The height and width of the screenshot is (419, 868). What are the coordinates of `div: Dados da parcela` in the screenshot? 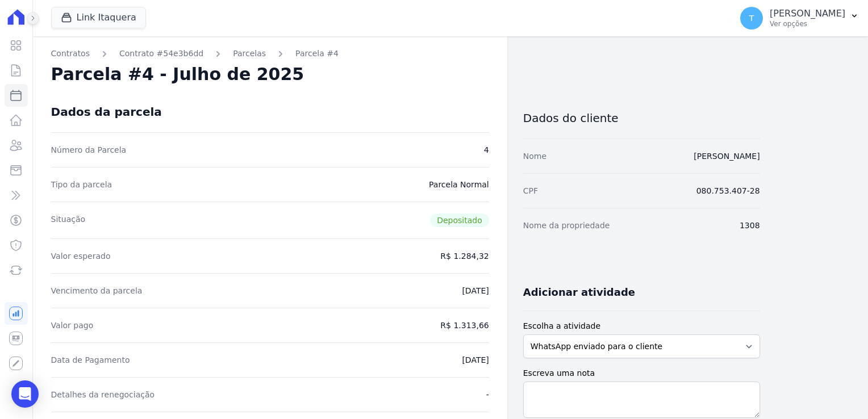 It's located at (106, 112).